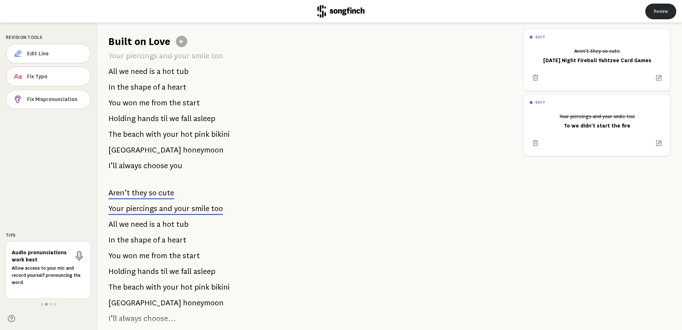 This screenshot has width=682, height=330. Describe the element at coordinates (176, 166) in the screenshot. I see `span: you` at that location.